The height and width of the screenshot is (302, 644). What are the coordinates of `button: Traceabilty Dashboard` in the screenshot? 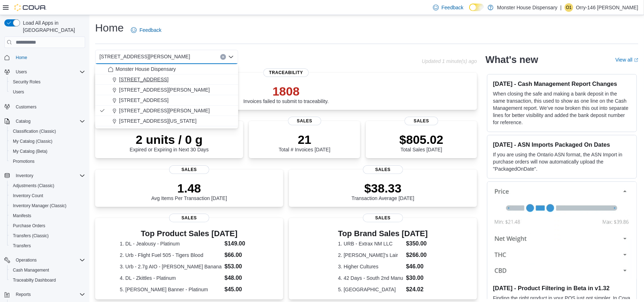 It's located at (48, 280).